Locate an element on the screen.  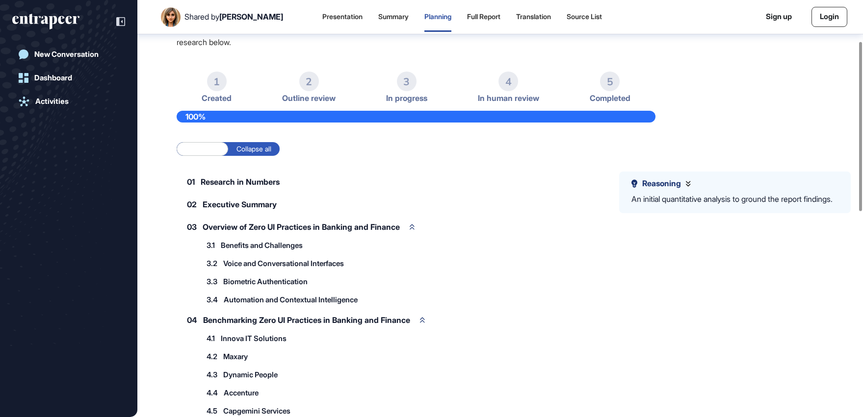
span: Capgemini Services is located at coordinates (256, 411).